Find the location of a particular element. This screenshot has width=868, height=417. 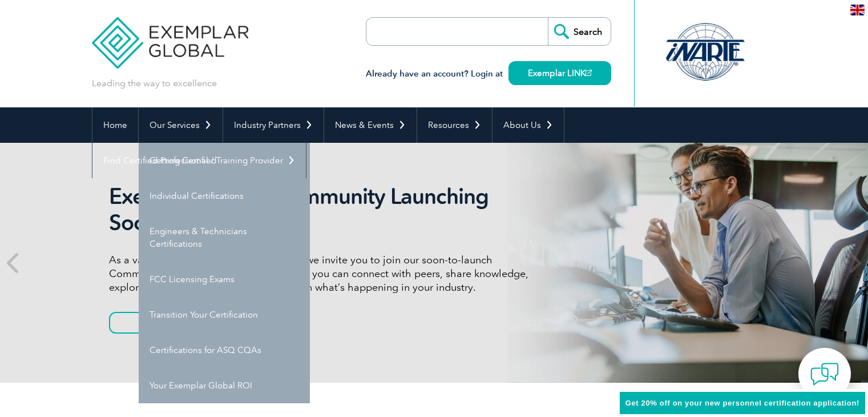

img: open_square.png is located at coordinates (588, 72).